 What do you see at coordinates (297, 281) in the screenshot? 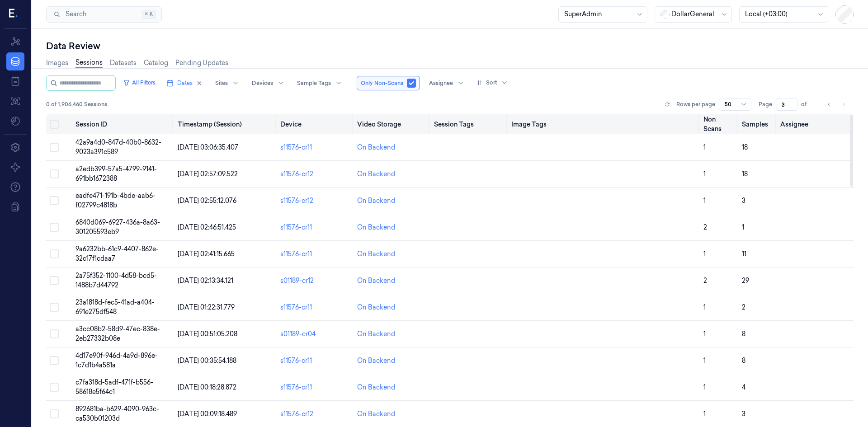
I see `a: s01189-cr12` at bounding box center [297, 281].